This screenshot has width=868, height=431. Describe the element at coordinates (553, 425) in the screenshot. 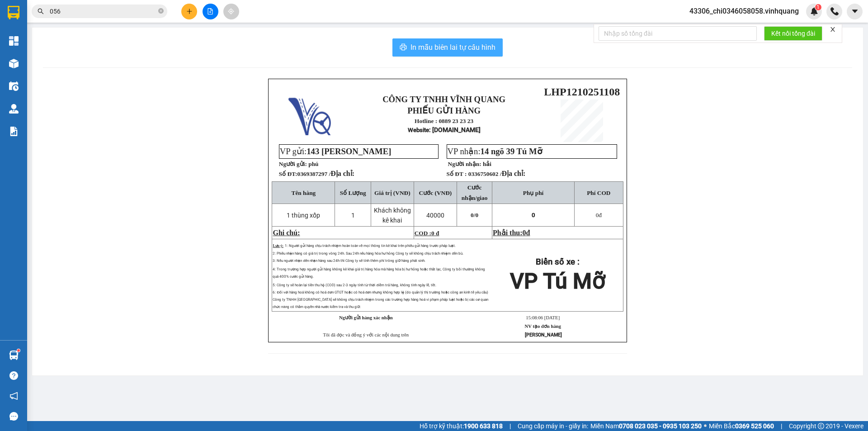

I see `span: Cung cấp máy in - giấy in:` at that location.